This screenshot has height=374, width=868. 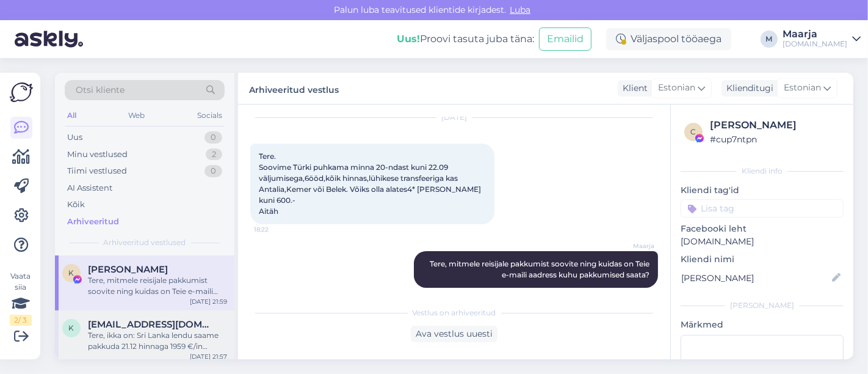 What do you see at coordinates (72, 328) in the screenshot?
I see `span: k` at bounding box center [72, 328].